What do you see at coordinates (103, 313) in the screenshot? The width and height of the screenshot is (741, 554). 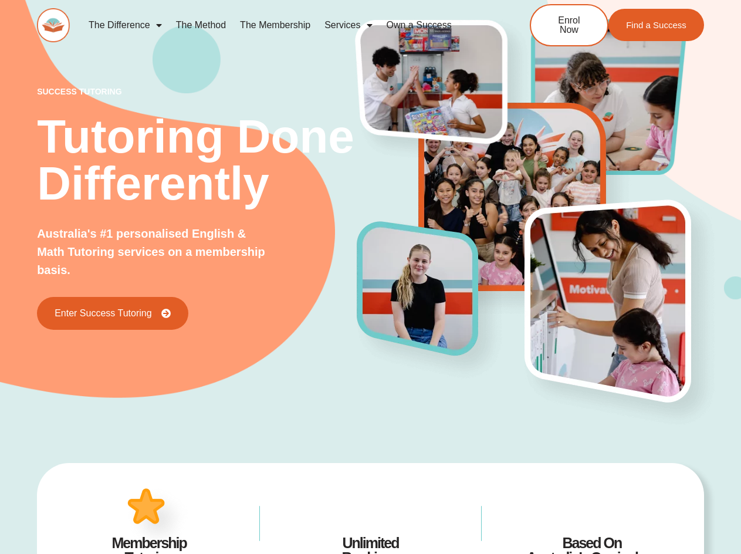 I see `span: Enter Success Tutoring` at bounding box center [103, 313].